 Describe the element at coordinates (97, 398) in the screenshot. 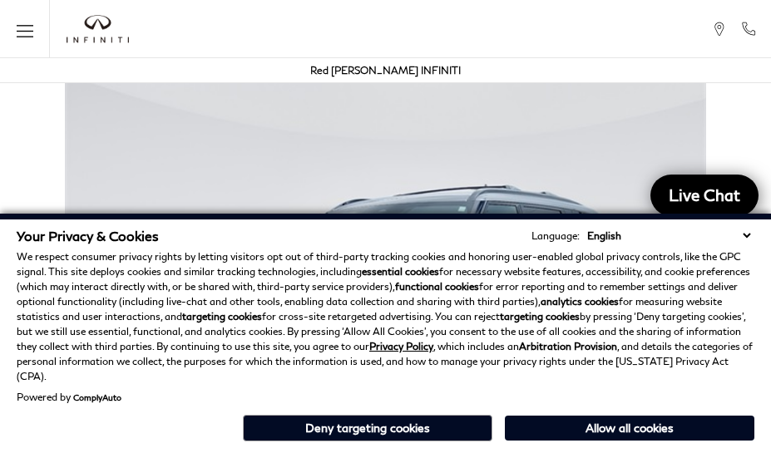

I see `a: ComplyAuto` at that location.